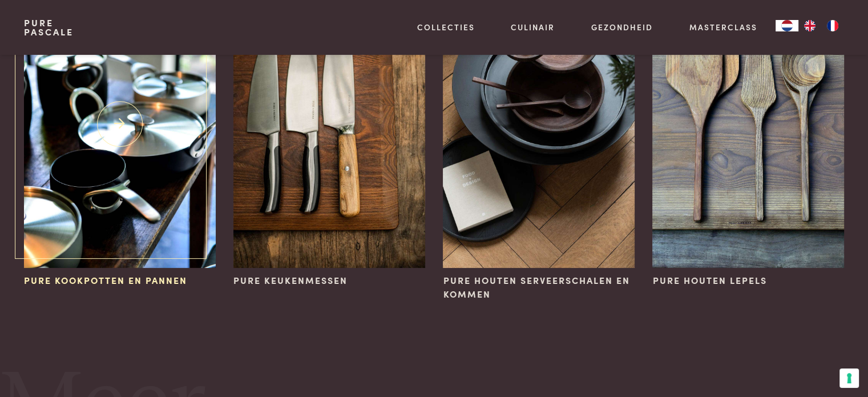 This screenshot has height=397, width=868. I want to click on a: PurePascale, so click(49, 28).